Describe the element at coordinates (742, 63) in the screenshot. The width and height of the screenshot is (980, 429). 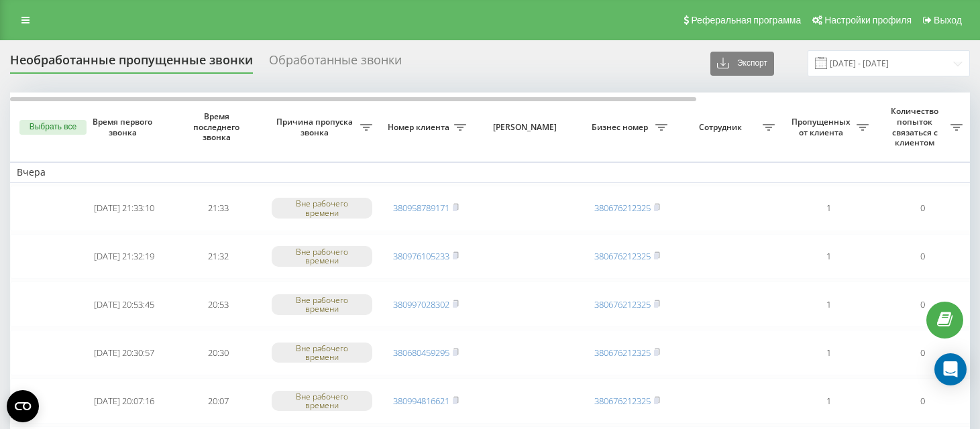
I see `button: Экспорт` at that location.